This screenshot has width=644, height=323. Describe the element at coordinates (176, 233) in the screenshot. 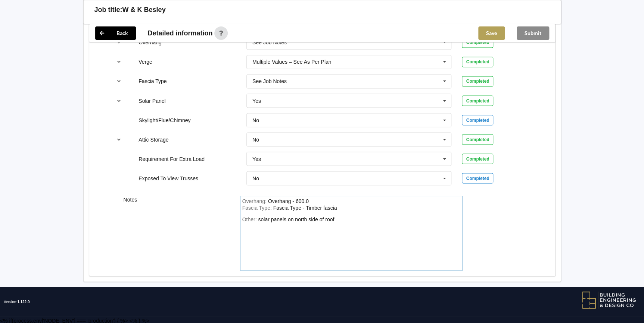

I see `div: Notes` at that location.